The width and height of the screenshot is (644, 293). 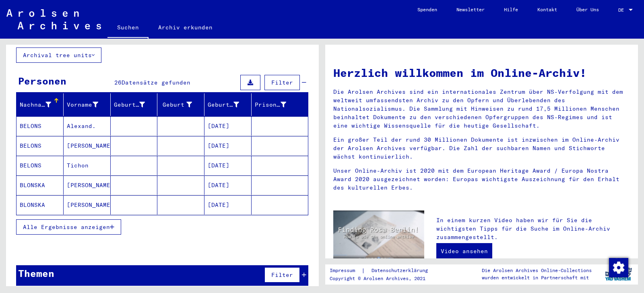 I want to click on p: Die Arolsen Archives sind ein internationales Zentrum über NS-Verfolgung mit dem weltweit umfasse..., so click(x=481, y=109).